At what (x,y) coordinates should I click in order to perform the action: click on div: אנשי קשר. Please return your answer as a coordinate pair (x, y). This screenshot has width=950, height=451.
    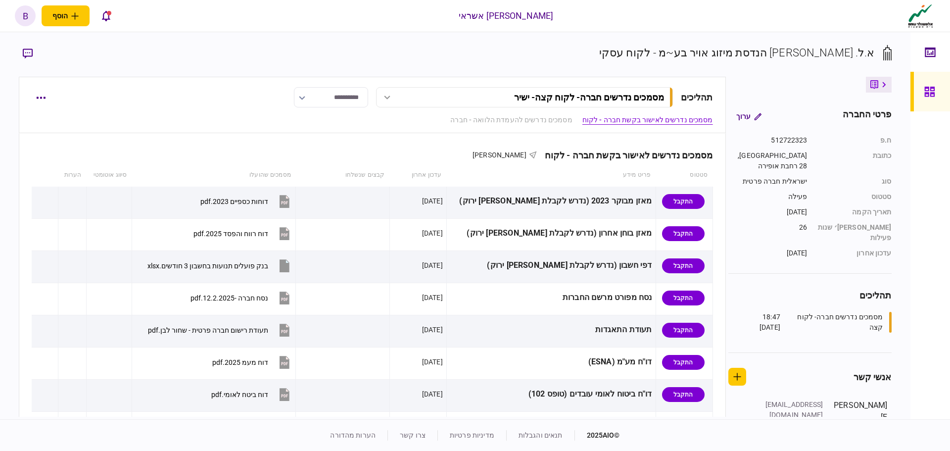
    Looking at the image, I should click on (873, 377).